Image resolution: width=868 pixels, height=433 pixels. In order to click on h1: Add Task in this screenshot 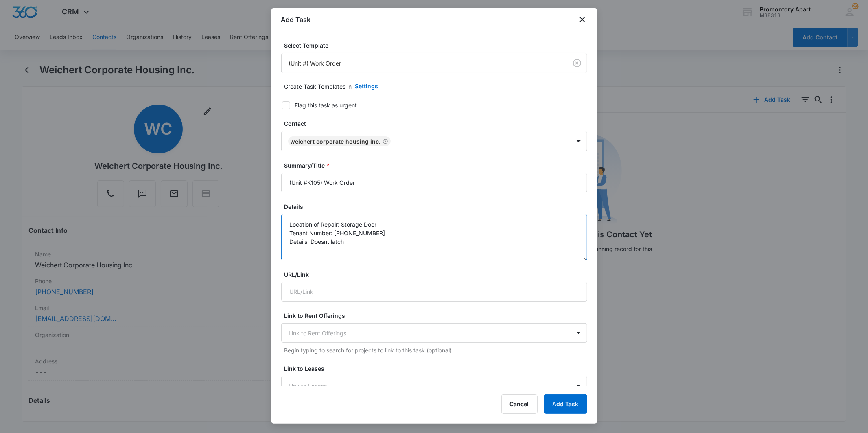, I will do `click(296, 19)`.